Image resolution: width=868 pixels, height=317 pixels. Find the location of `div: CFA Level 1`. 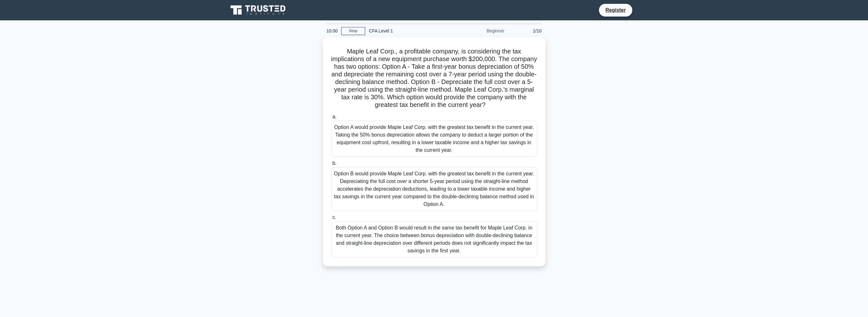

div: CFA Level 1 is located at coordinates (409, 30).